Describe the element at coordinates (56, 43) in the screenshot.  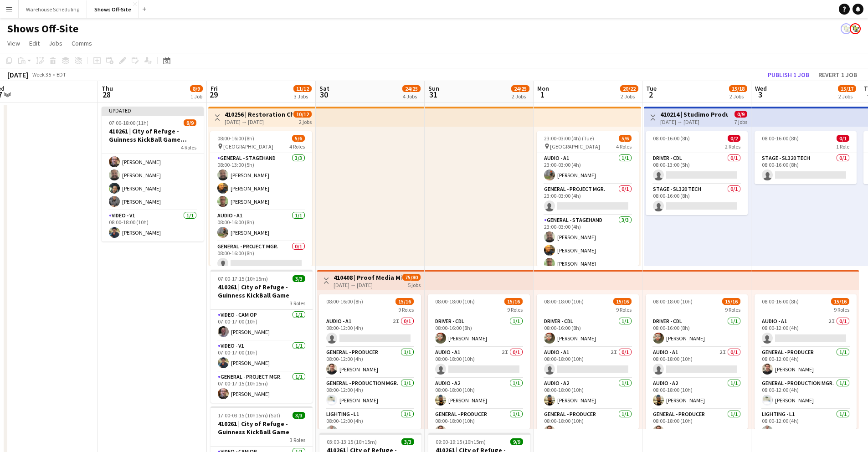
I see `span: Jobs` at that location.